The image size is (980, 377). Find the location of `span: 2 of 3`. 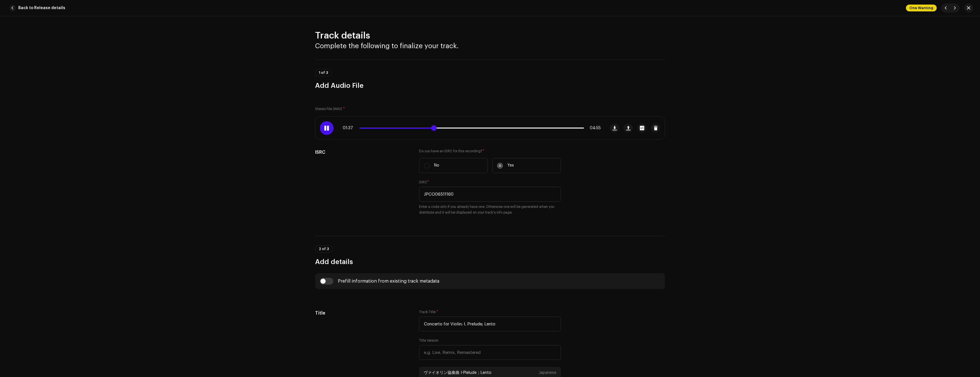

span: 2 of 3 is located at coordinates (324, 249).